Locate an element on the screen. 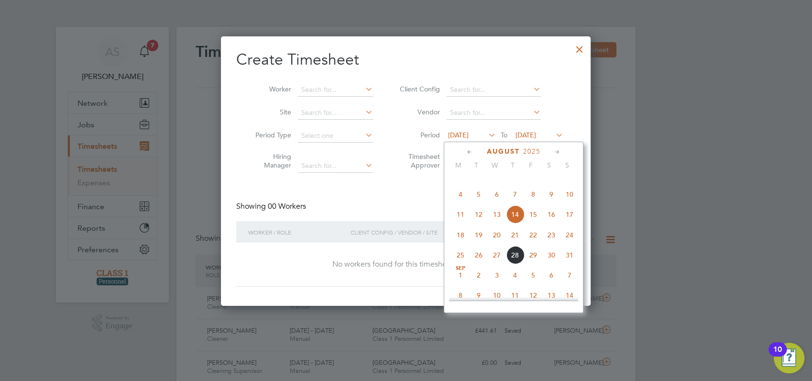 This screenshot has width=812, height=381. label: Site is located at coordinates (270, 112).